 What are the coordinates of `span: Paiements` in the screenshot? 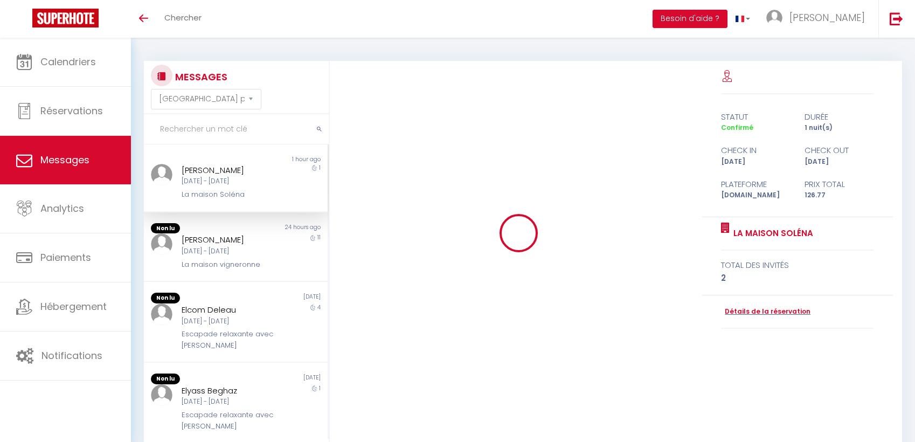 It's located at (66, 257).